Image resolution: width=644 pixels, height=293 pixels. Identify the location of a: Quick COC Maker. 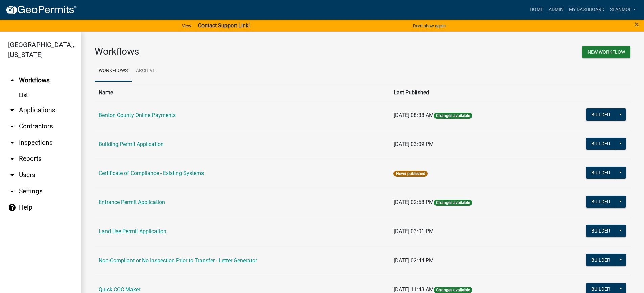
(119, 290).